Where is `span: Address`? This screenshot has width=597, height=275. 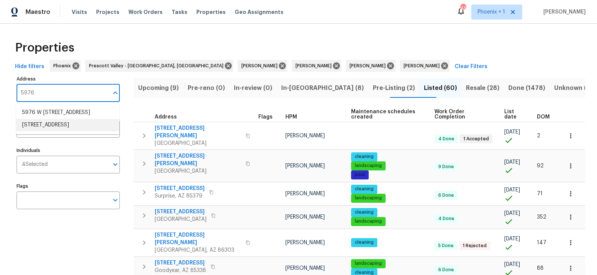
span: Address is located at coordinates (166, 117).